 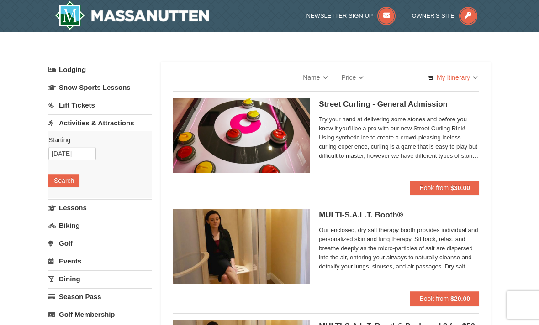 What do you see at coordinates (100, 208) in the screenshot?
I see `a: Lessons` at bounding box center [100, 208].